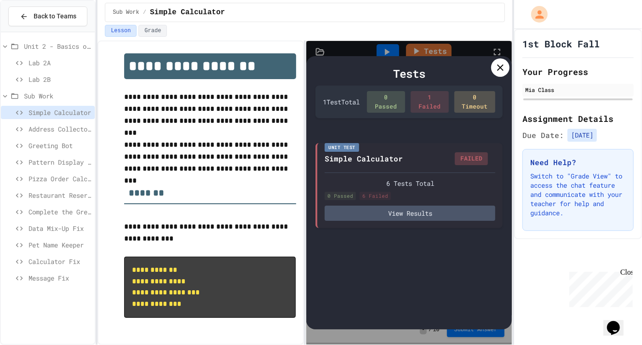 This screenshot has width=642, height=345. Describe the element at coordinates (121, 31) in the screenshot. I see `button: Lesson` at that location.